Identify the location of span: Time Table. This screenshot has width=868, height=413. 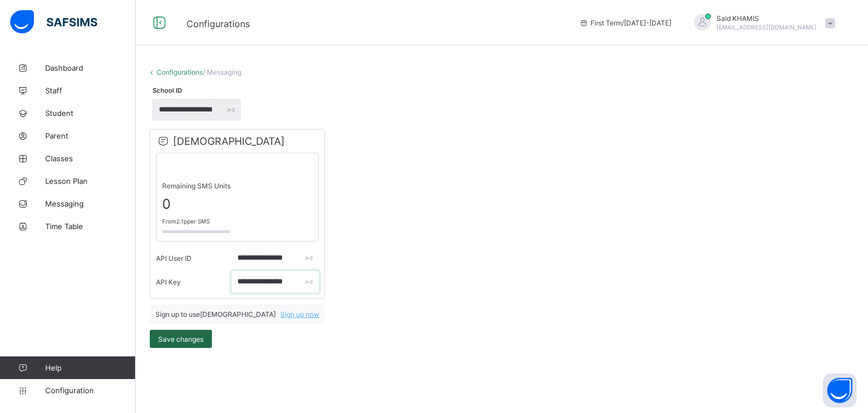
(91, 226).